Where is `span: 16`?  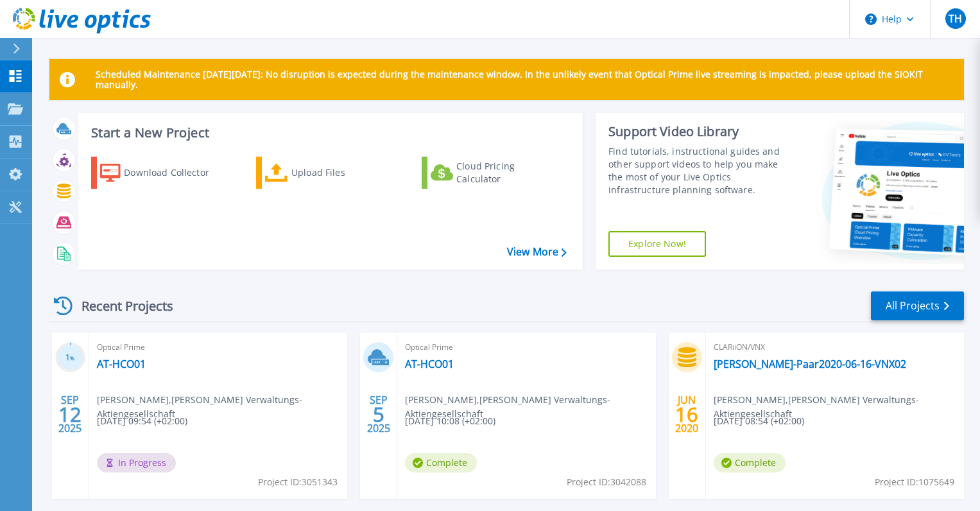 span: 16 is located at coordinates (686, 414).